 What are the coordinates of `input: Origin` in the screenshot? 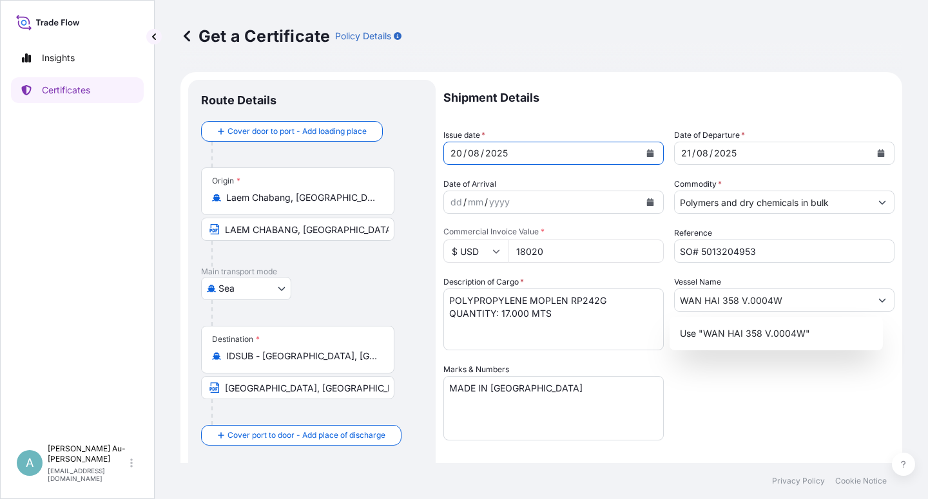 It's located at (302, 198).